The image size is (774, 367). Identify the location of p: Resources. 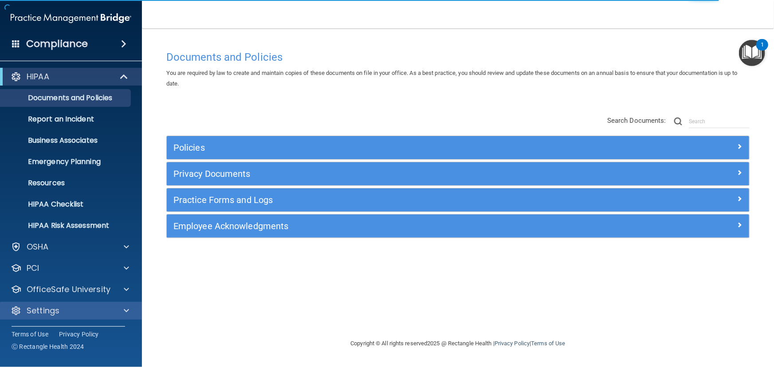
(66, 183).